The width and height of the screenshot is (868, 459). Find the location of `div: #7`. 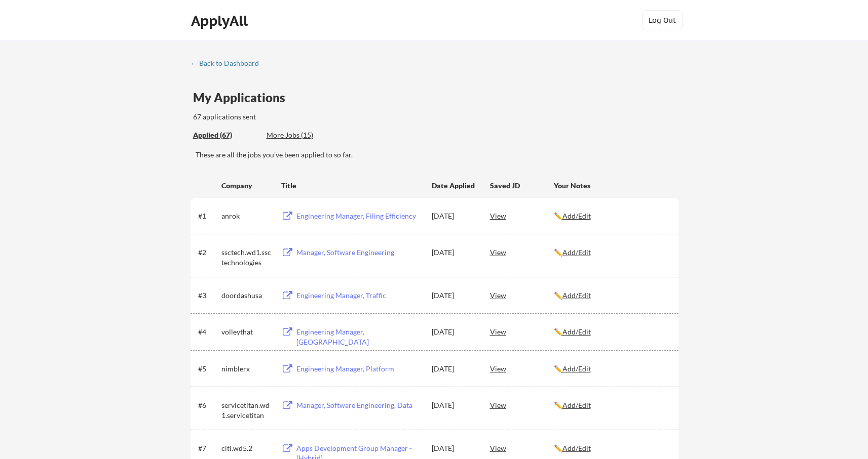

div: #7 is located at coordinates (208, 448).